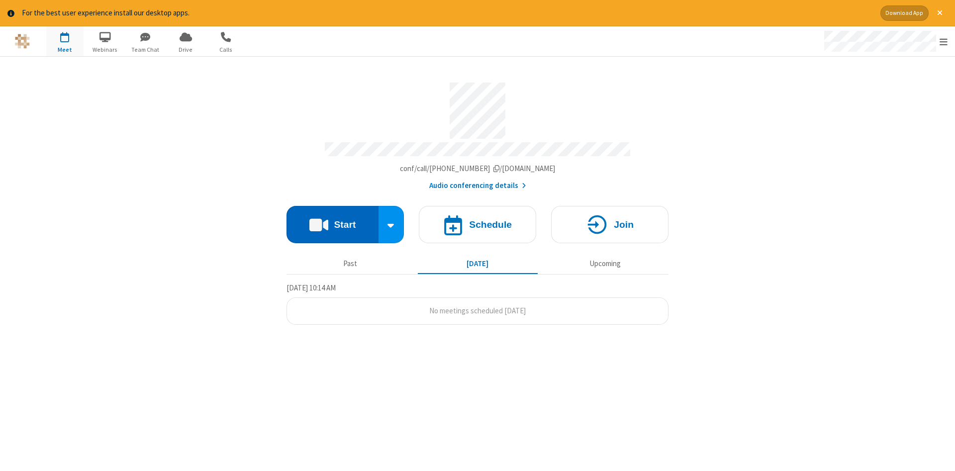 This screenshot has height=471, width=955. I want to click on section: Account details, so click(478, 133).